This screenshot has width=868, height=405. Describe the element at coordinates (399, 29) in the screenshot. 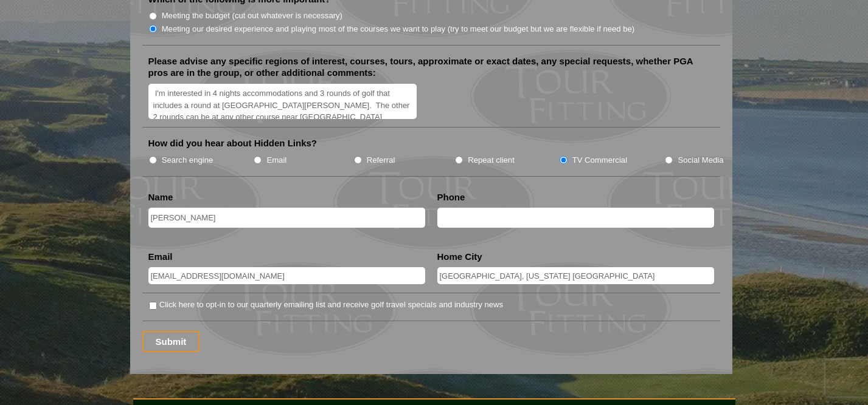

I see `label: Meeting our desired experience and playing most of the courses we want to play (try to meet our b...` at that location.